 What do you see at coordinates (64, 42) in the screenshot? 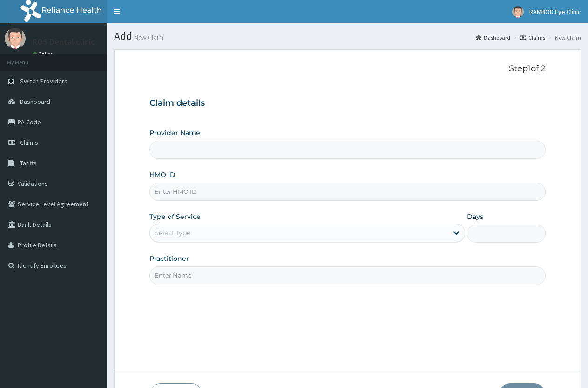
I see `p: ROS Dental clinic` at bounding box center [64, 42].